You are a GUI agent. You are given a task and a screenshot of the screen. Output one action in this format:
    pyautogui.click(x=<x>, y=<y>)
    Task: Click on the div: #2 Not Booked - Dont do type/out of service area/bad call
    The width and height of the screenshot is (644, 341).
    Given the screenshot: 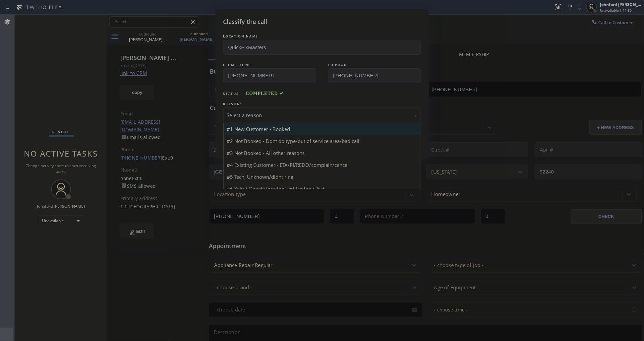 What is the action you would take?
    pyautogui.click(x=322, y=141)
    